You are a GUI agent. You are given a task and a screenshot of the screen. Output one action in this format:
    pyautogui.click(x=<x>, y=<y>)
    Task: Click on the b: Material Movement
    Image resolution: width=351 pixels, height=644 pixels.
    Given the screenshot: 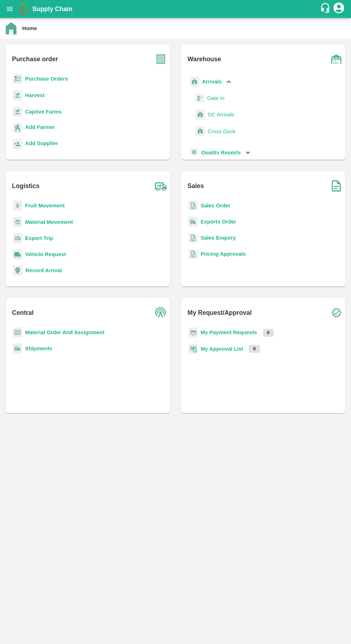 What is the action you would take?
    pyautogui.click(x=49, y=222)
    